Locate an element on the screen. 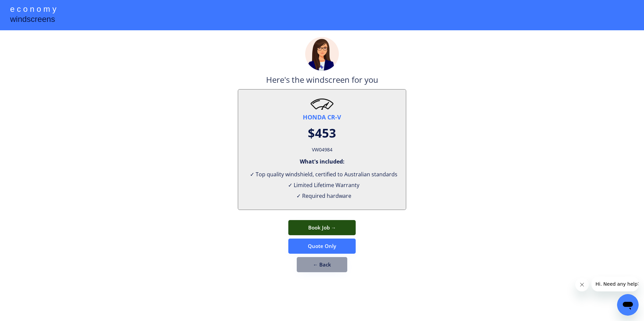 This screenshot has width=644, height=321. span: Hi. Need any help? is located at coordinates (26, 7).